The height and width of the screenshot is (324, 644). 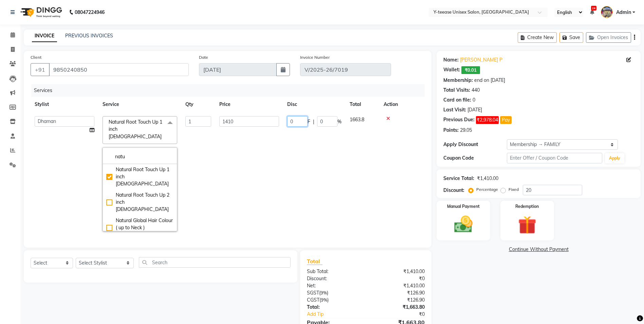 What do you see at coordinates (624, 12) in the screenshot?
I see `span: Admin` at bounding box center [624, 12].